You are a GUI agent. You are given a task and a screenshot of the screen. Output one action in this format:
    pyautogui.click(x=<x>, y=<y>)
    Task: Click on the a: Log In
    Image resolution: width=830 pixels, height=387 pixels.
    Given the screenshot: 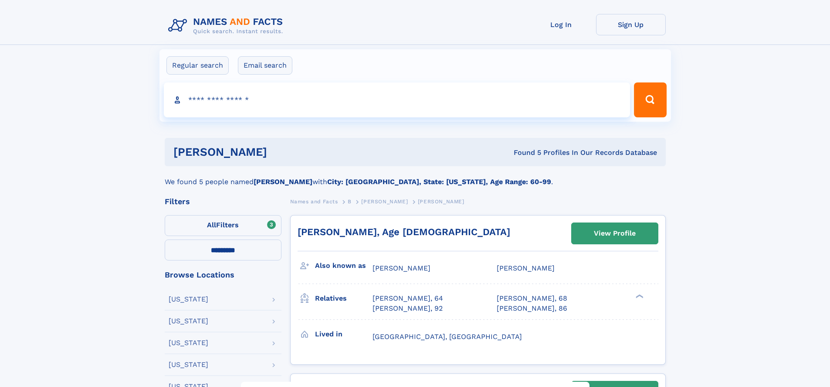 What is the action you would take?
    pyautogui.click(x=562, y=24)
    